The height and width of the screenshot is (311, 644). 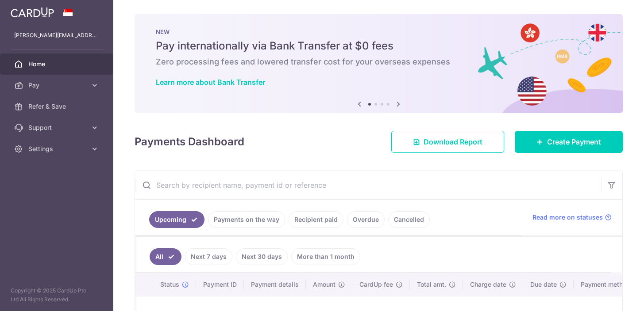 What do you see at coordinates (210, 82) in the screenshot?
I see `a: Learn more about Bank Transfer` at bounding box center [210, 82].